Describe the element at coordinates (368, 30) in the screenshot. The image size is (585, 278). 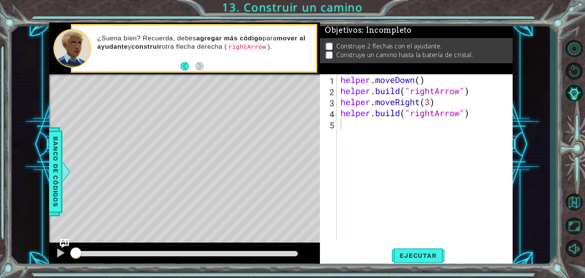
I see `span: Objetivos` at that location.